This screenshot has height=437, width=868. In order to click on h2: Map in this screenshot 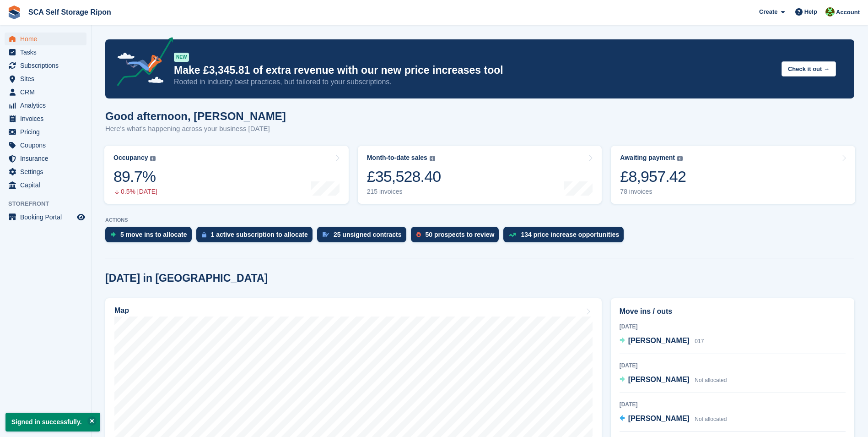, I will do `click(122, 311)`.